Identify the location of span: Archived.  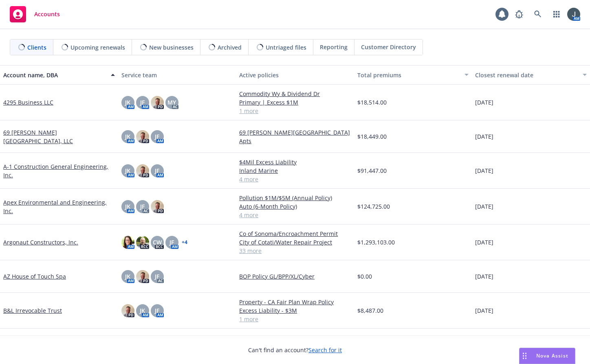
(229, 47).